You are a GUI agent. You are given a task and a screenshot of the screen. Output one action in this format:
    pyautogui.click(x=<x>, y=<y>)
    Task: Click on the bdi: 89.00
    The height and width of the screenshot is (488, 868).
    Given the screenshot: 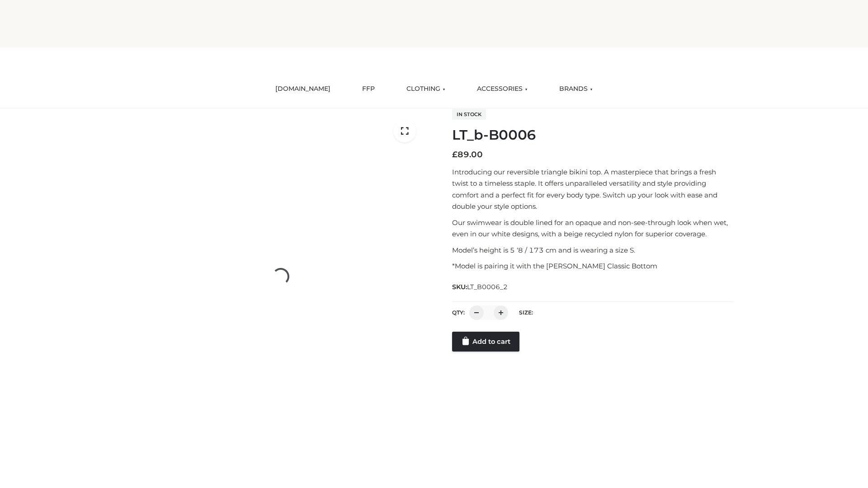 What is the action you would take?
    pyautogui.click(x=467, y=154)
    